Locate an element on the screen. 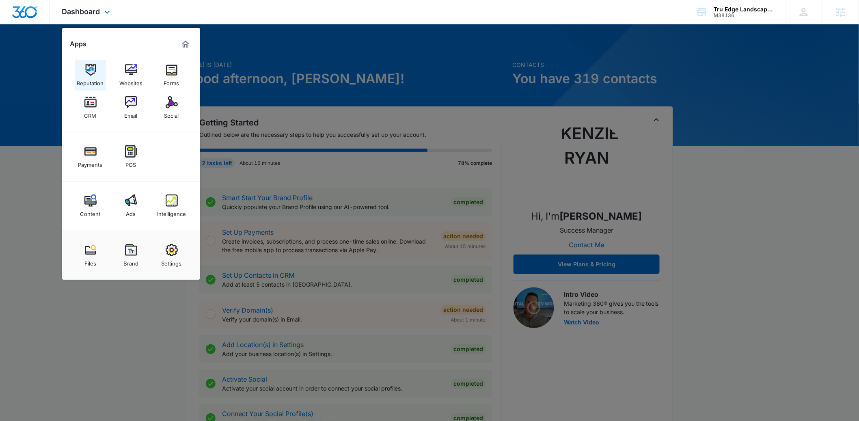 The image size is (859, 421). a: Brand is located at coordinates (131, 255).